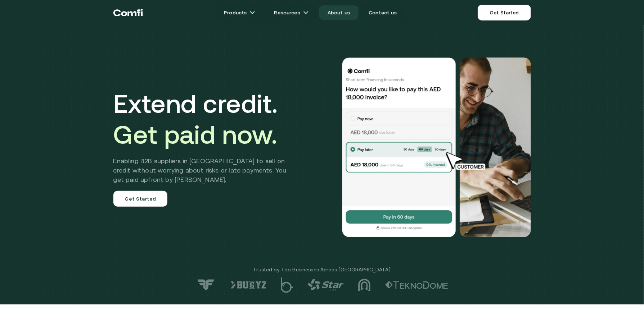 Image resolution: width=644 pixels, height=326 pixels. I want to click on img: logo-3, so click(365, 285).